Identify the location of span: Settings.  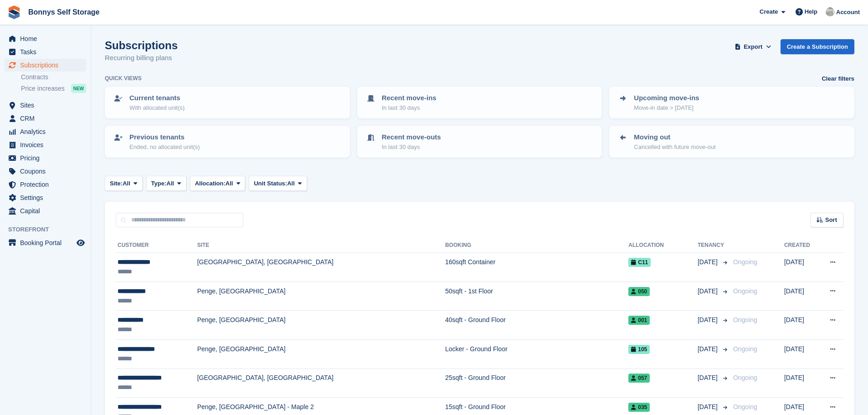
(47, 198).